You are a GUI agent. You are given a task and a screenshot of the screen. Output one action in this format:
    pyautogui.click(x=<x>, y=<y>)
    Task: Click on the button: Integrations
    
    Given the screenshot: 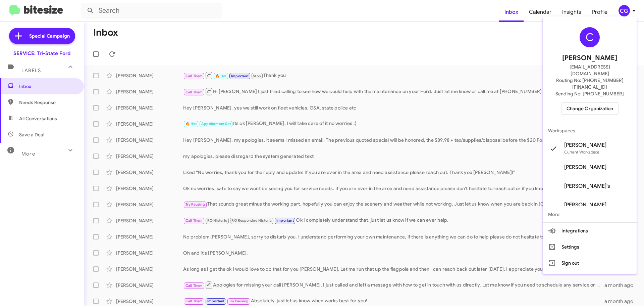 What is the action you would take?
    pyautogui.click(x=590, y=231)
    